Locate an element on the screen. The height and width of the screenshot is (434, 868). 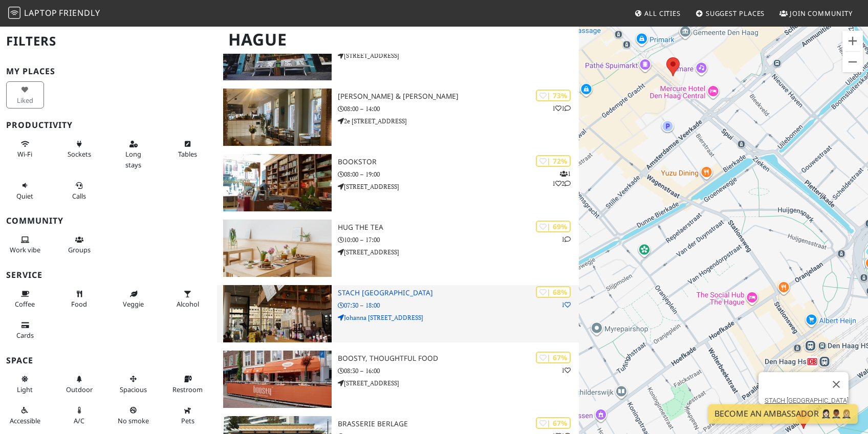
span: Coffee is located at coordinates (24, 304).